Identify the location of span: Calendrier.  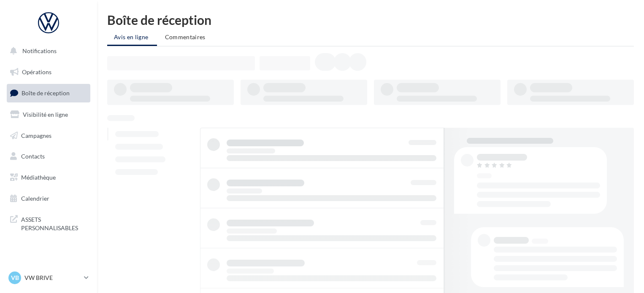
(35, 198).